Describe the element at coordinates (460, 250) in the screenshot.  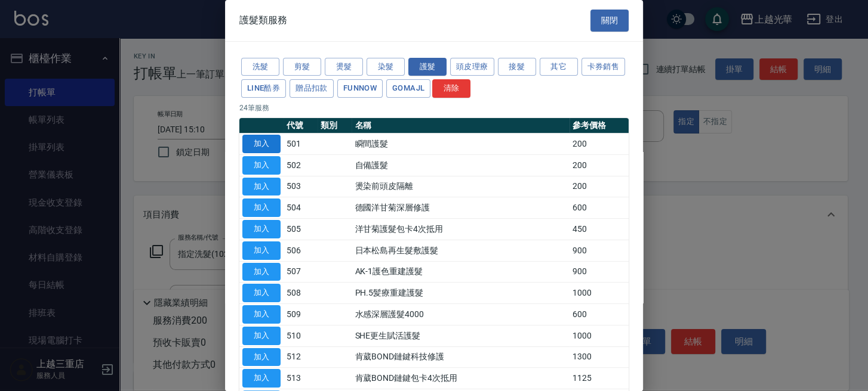
I see `td: 日本松島再生髮敷護髮` at that location.